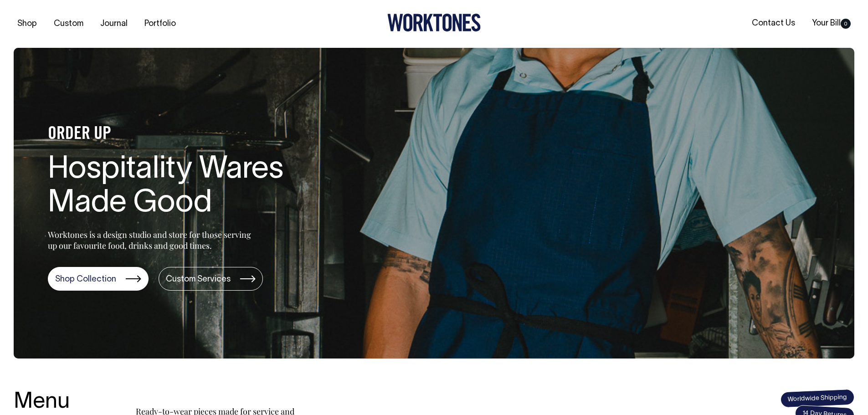 Image resolution: width=868 pixels, height=415 pixels. Describe the element at coordinates (160, 23) in the screenshot. I see `a: Portfolio` at that location.